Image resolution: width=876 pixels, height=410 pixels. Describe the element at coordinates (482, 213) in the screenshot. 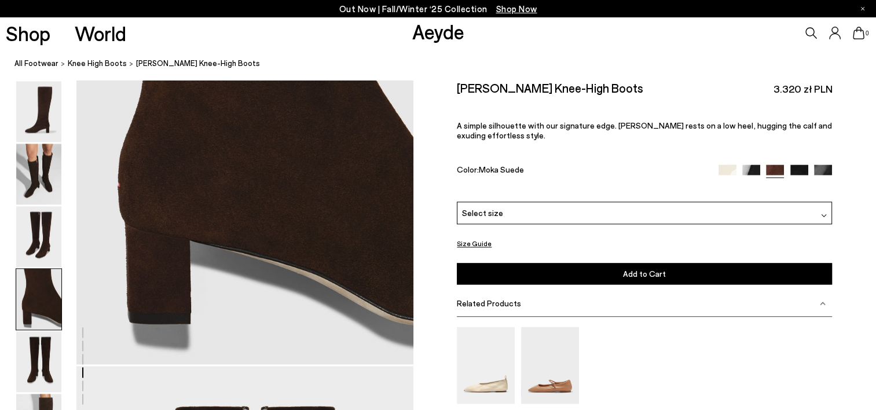

I see `span: Select size` at that location.